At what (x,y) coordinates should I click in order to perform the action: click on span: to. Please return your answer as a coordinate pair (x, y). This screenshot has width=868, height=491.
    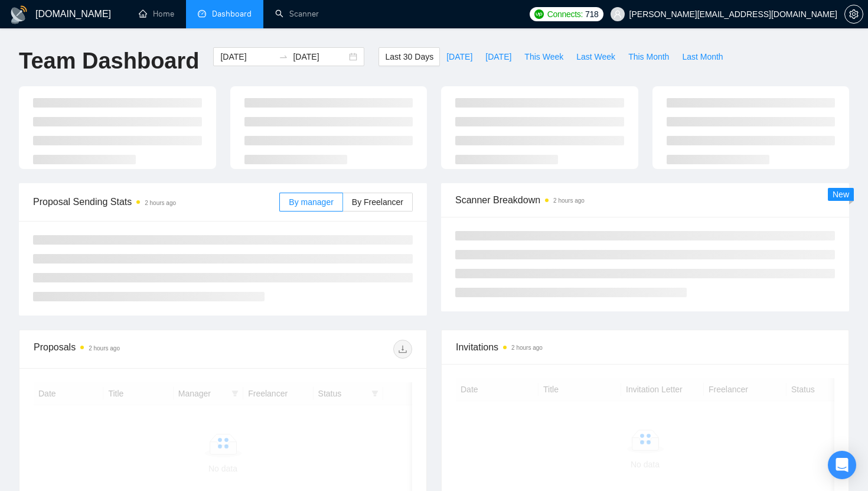
    Looking at the image, I should click on (284, 57).